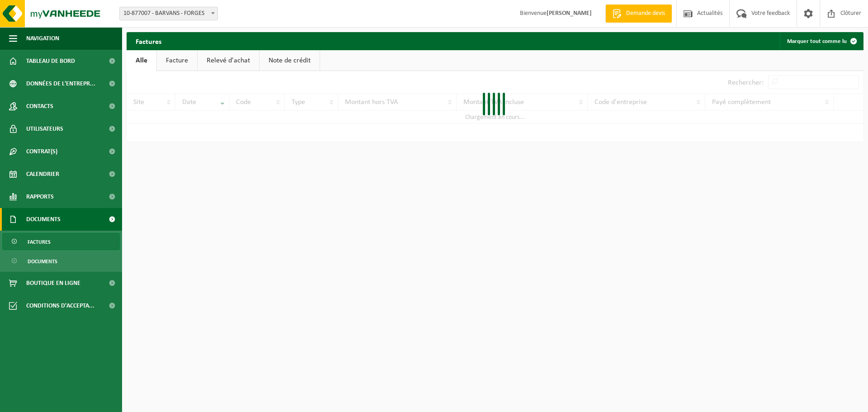 Image resolution: width=868 pixels, height=412 pixels. What do you see at coordinates (60, 305) in the screenshot?
I see `span: Conditions d'accepta...` at bounding box center [60, 305].